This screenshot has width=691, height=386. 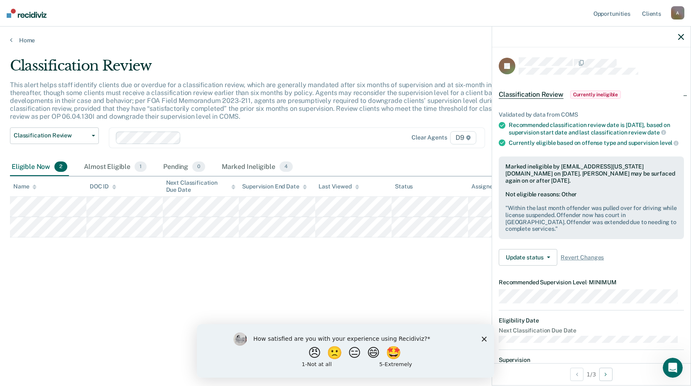 What do you see at coordinates (678, 13) in the screenshot?
I see `div: A` at bounding box center [678, 13].